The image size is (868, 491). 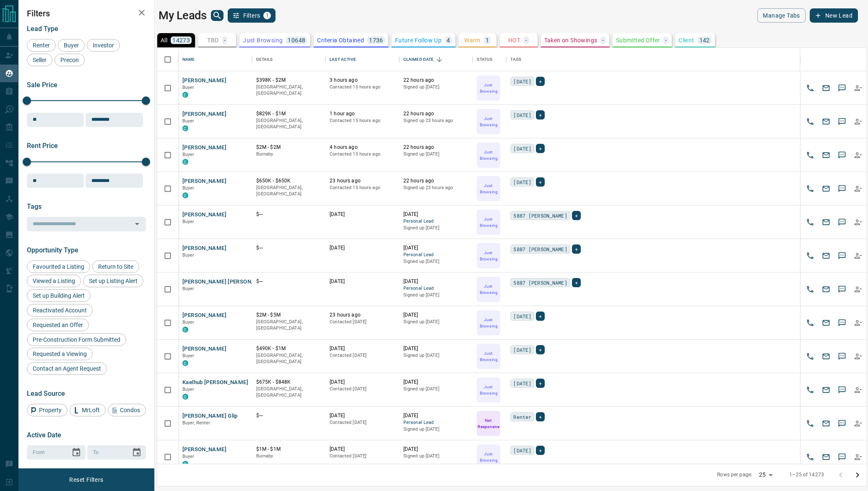 I want to click on span: Seller, so click(x=39, y=60).